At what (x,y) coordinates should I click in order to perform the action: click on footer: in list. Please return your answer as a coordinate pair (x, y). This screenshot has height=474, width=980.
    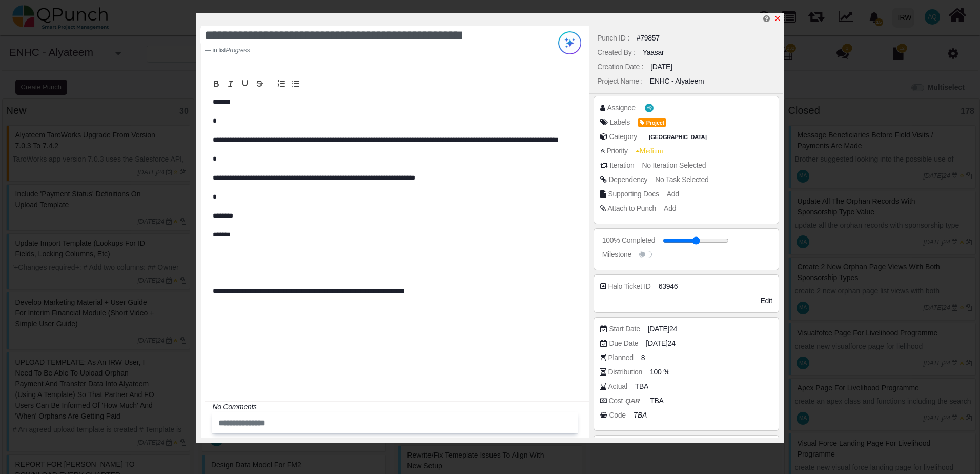
    Looking at the image, I should click on (360, 50).